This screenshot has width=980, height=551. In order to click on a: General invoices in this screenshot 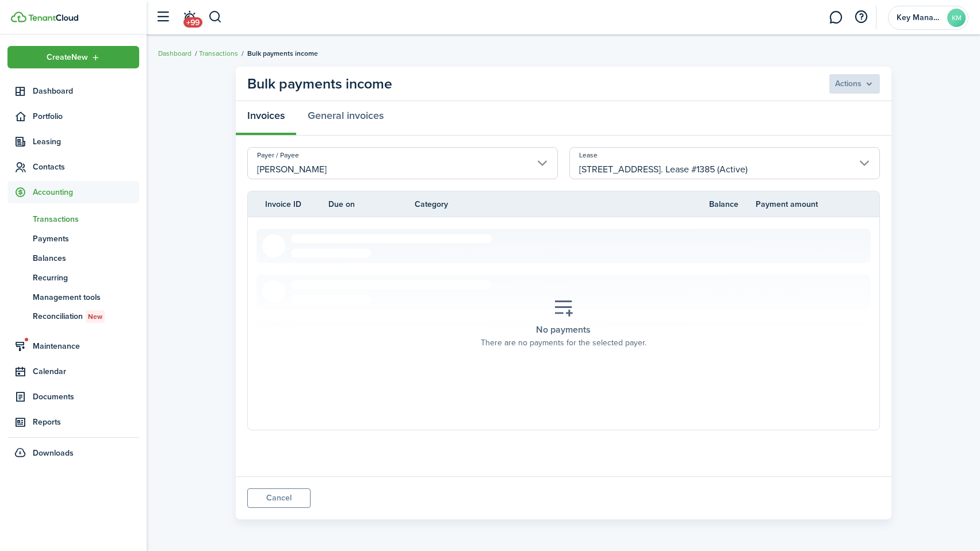, I will do `click(345, 118)`.